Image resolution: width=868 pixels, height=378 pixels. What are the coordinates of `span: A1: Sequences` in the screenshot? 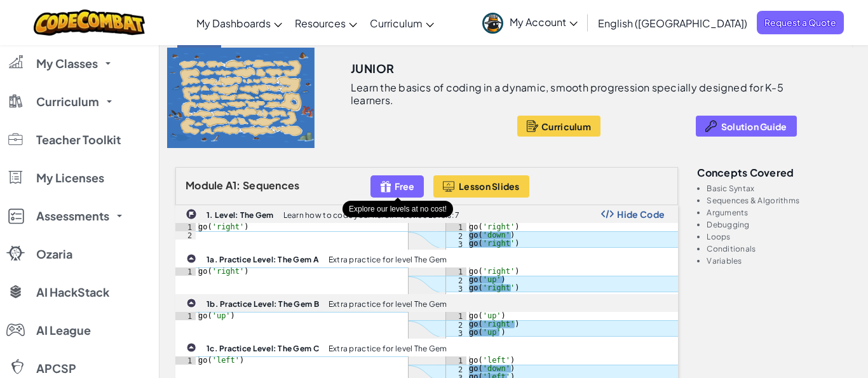 It's located at (262, 185).